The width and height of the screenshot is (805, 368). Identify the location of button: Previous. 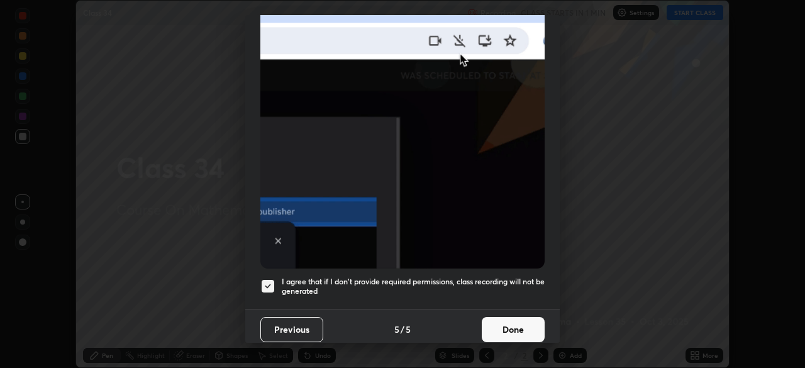
(292, 330).